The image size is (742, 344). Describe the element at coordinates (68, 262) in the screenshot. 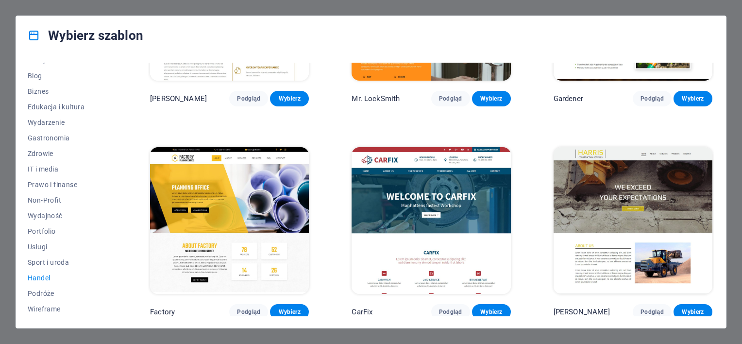

I see `span: Sport i uroda` at that location.